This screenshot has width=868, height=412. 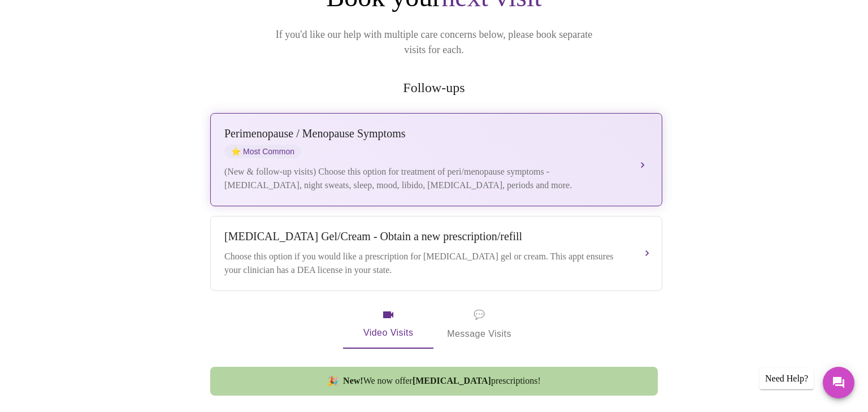 I want to click on button: Perimenopause / Menopause SymptomsstarMost Common(New & follow-up visits) Choose this option for ..., so click(x=436, y=159).